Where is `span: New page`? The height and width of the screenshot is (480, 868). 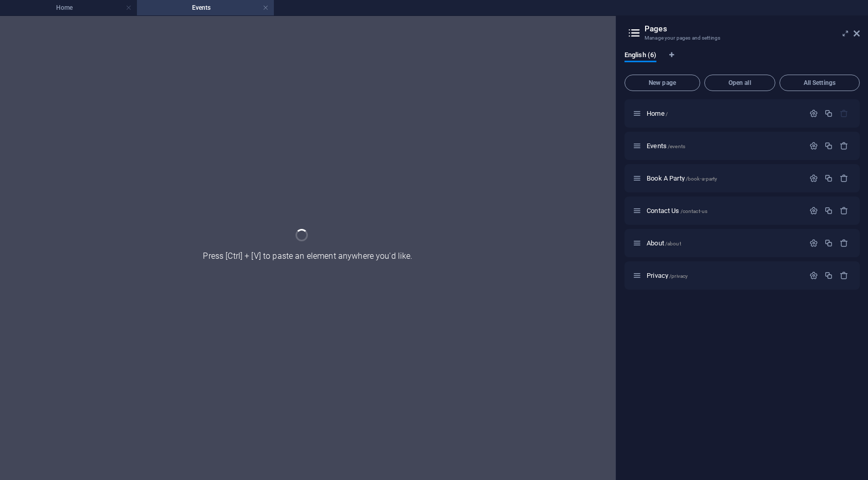
span: New page is located at coordinates (662, 83).